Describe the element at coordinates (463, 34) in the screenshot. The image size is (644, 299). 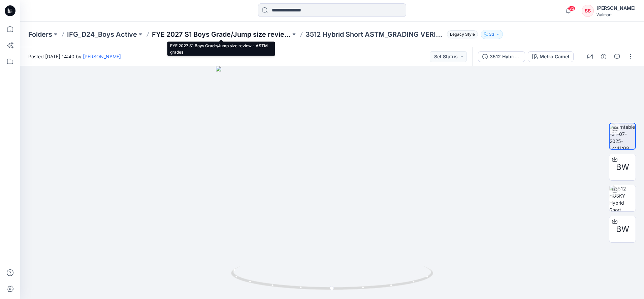
I see `span: Legacy Style` at that location.